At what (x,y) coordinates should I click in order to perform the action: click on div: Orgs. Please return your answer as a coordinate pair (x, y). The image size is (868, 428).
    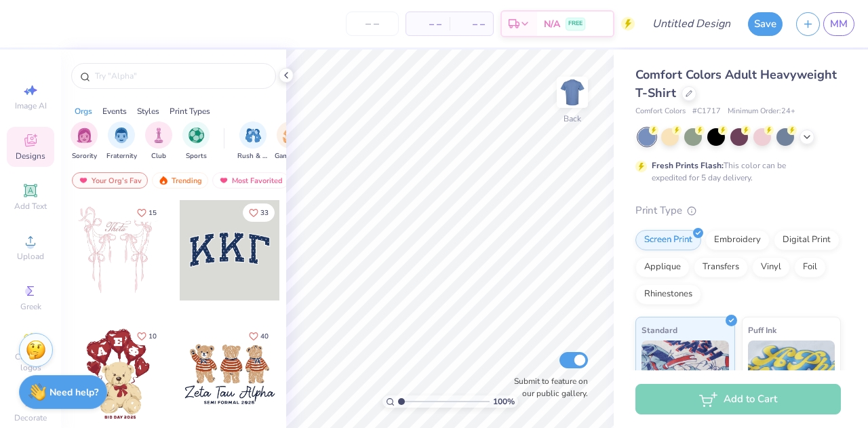
    Looking at the image, I should click on (84, 111).